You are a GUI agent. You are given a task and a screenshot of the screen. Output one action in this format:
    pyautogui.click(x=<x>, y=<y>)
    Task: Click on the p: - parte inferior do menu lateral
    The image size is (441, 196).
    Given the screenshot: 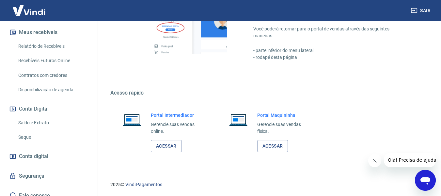 What is the action you would take?
    pyautogui.click(x=332, y=50)
    